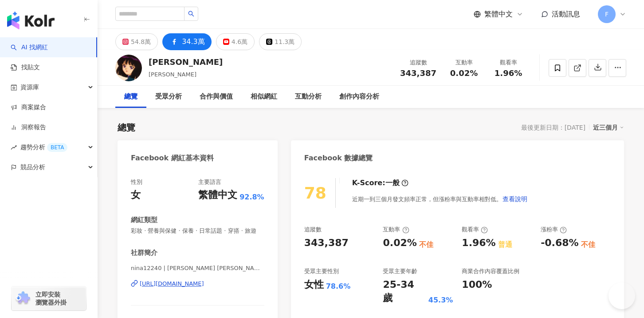 The image size is (644, 318). Describe the element at coordinates (169, 97) in the screenshot. I see `div: 受眾分析` at that location.